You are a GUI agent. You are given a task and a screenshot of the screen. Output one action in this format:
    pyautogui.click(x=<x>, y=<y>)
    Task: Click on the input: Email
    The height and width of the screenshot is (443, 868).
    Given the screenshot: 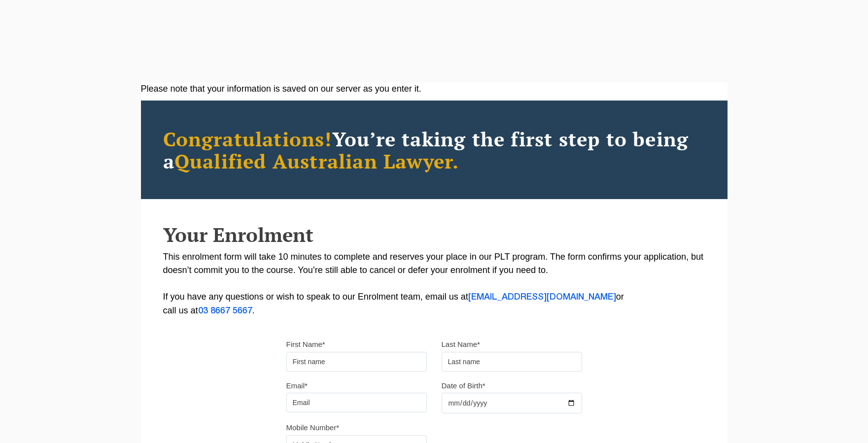 What is the action you would take?
    pyautogui.click(x=357, y=403)
    